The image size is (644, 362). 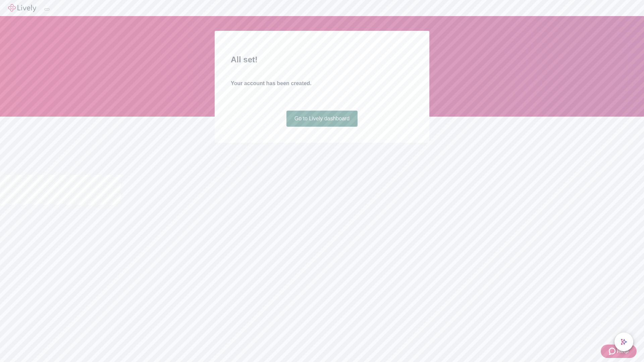 I want to click on a: Go to Lively dashboard, so click(x=322, y=118).